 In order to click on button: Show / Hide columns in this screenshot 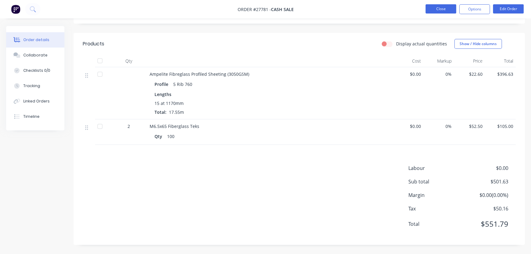, I will do `click(478, 44)`.